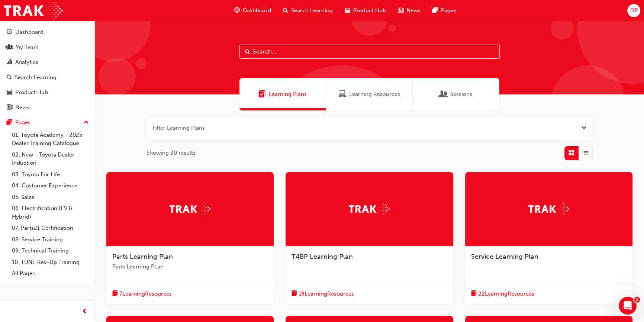 This screenshot has width=644, height=322. What do you see at coordinates (47, 122) in the screenshot?
I see `button: Pages` at bounding box center [47, 122].